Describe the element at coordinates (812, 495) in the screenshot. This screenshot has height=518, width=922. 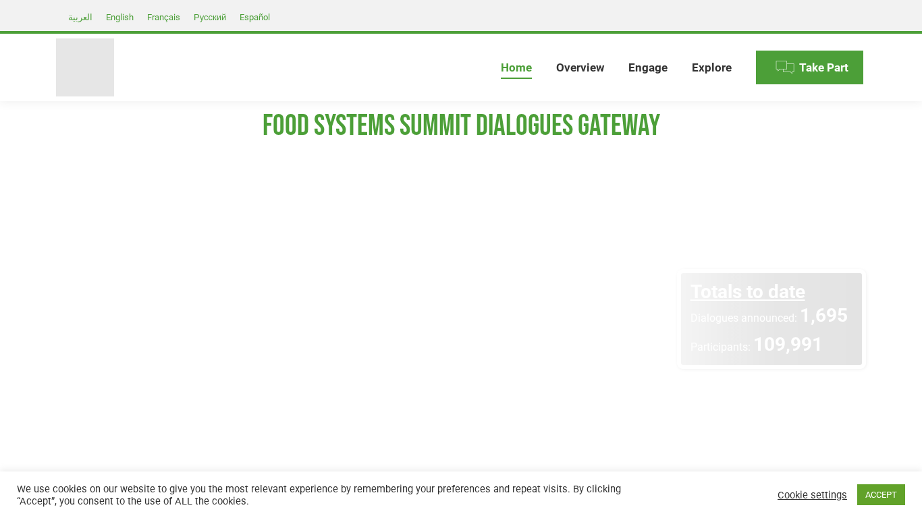
I see `a: Cookie settings` at that location.